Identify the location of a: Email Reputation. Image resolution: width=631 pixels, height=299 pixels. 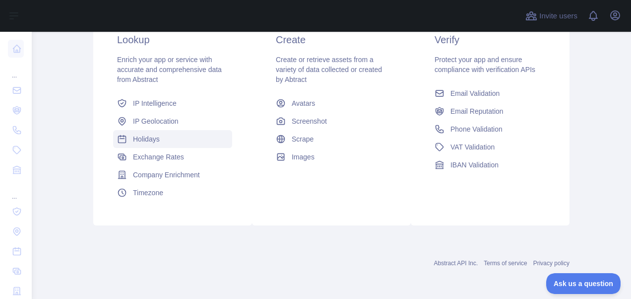
(490, 111).